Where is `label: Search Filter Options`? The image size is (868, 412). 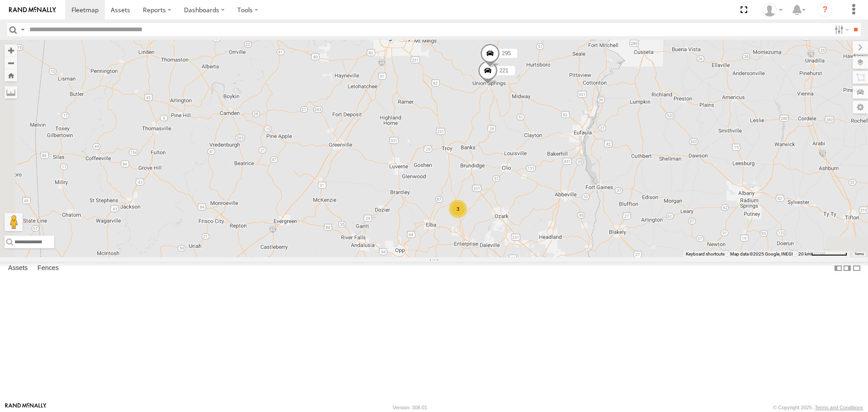
label: Search Filter Options is located at coordinates (840, 30).